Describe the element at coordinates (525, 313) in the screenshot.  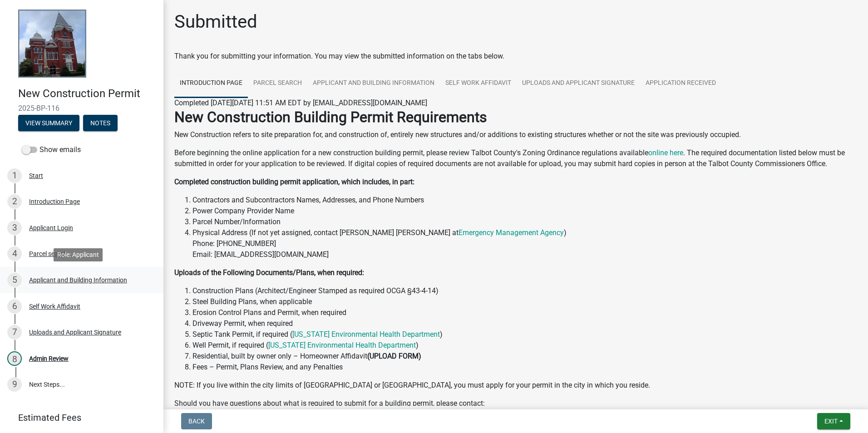
I see `li: Erosion Control Plans and Permit, when required` at that location.